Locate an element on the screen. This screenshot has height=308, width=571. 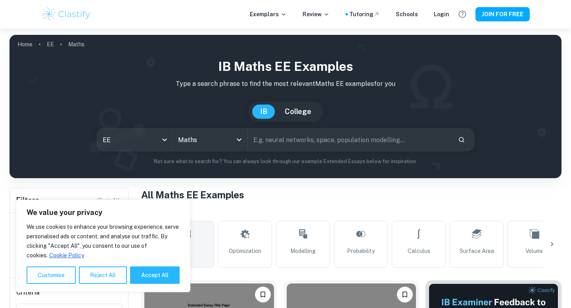
button: IB is located at coordinates (264, 112).